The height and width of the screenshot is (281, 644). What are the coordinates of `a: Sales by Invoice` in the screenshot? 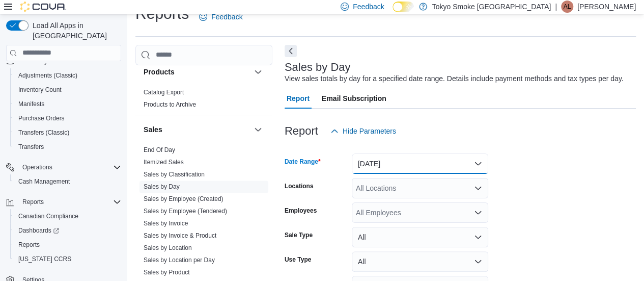 It's located at (165, 223).